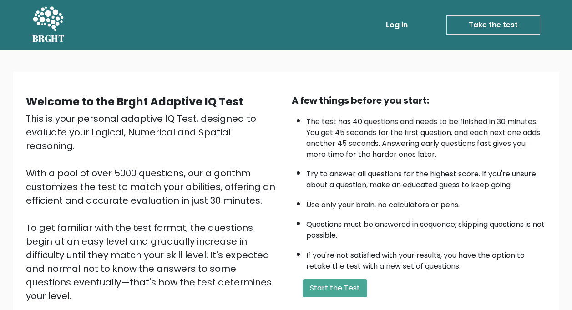 The image size is (572, 310). What do you see at coordinates (397, 25) in the screenshot?
I see `a: Log in` at bounding box center [397, 25].